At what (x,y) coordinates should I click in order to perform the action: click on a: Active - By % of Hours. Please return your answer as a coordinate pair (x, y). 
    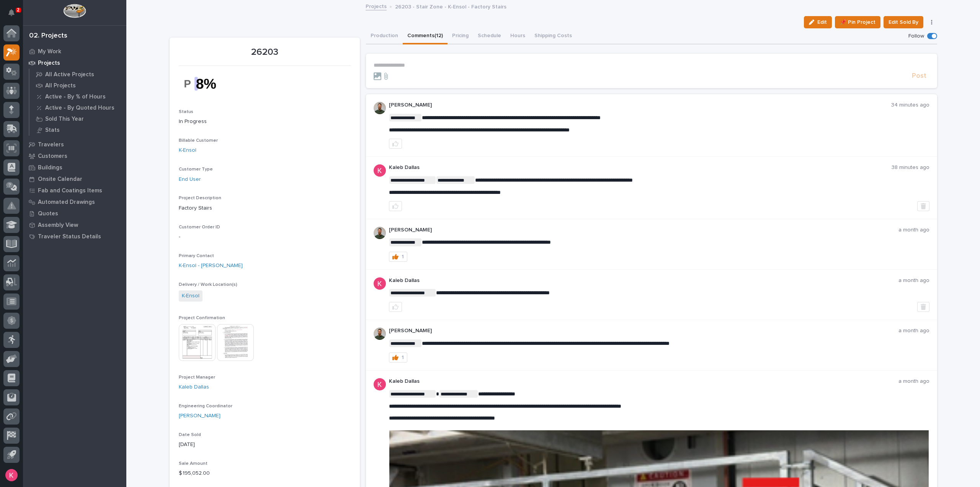
    Looking at the image, I should click on (78, 96).